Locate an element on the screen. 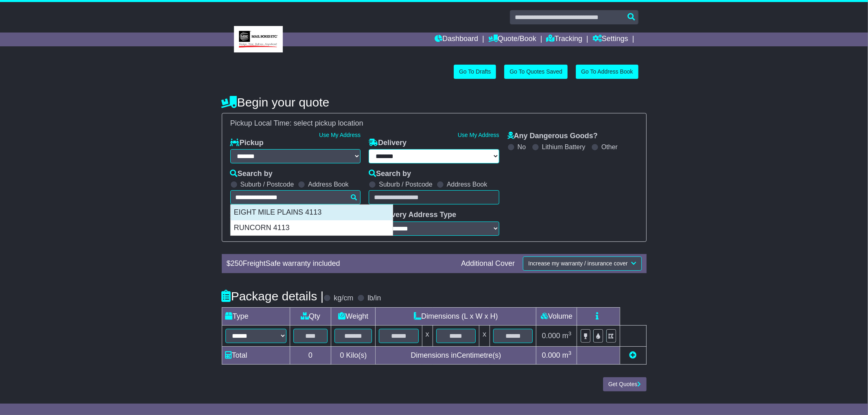 Image resolution: width=868 pixels, height=415 pixels. a: Go To Drafts is located at coordinates (475, 72).